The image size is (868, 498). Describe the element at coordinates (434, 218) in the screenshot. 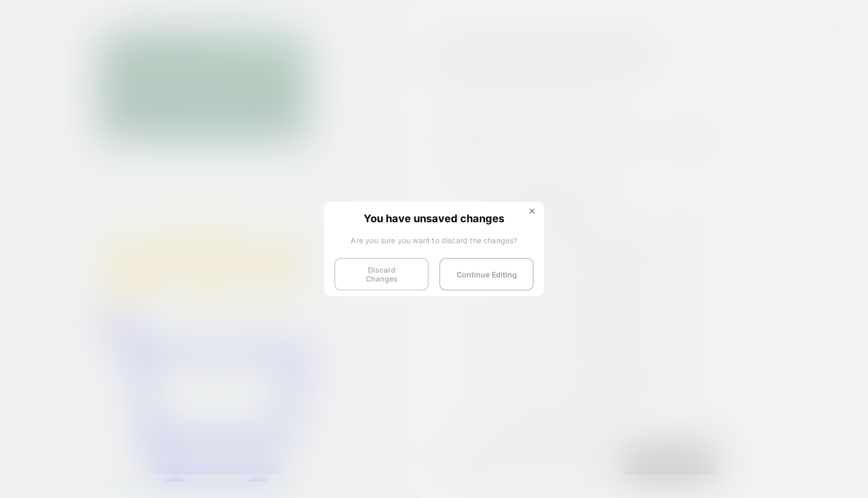

I see `span: You have unsaved changes` at that location.